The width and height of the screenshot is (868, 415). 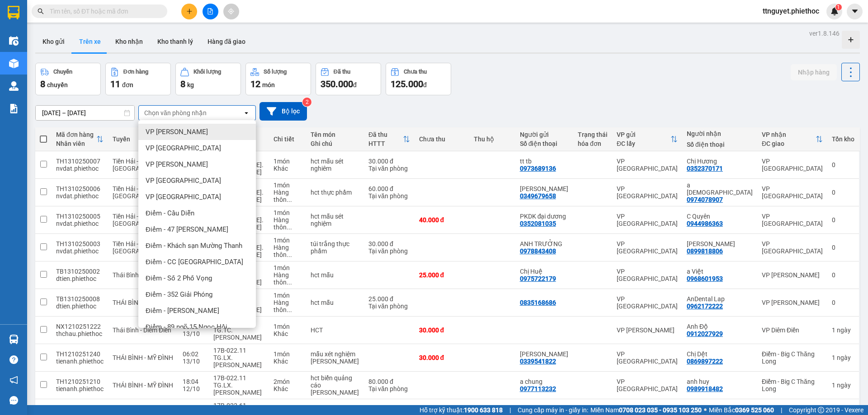 I want to click on img: solution-icon, so click(x=14, y=108).